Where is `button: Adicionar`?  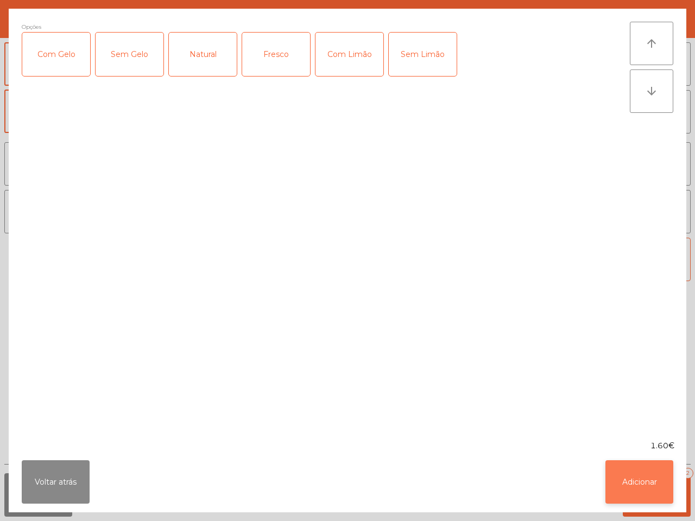
button: Adicionar is located at coordinates (639, 482).